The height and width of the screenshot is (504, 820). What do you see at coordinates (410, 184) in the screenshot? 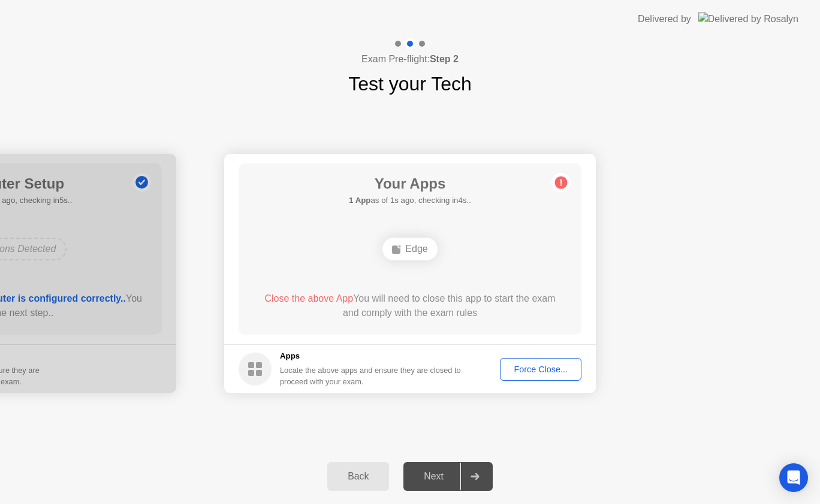
I see `h1: Your Apps` at bounding box center [410, 184].